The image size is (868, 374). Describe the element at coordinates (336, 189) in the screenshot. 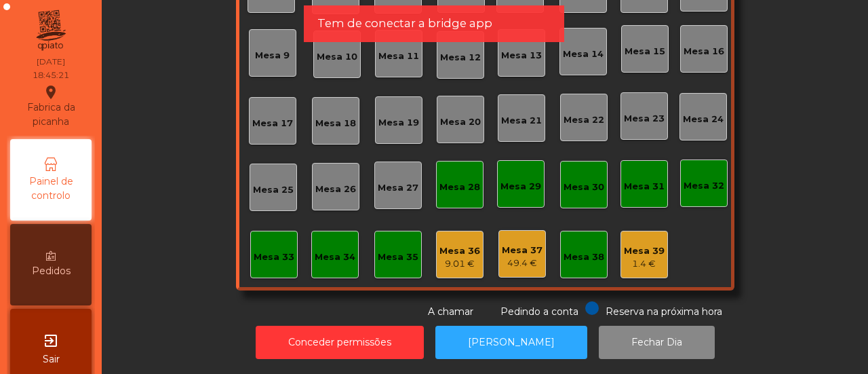

I see `div: Mesa 26` at that location.